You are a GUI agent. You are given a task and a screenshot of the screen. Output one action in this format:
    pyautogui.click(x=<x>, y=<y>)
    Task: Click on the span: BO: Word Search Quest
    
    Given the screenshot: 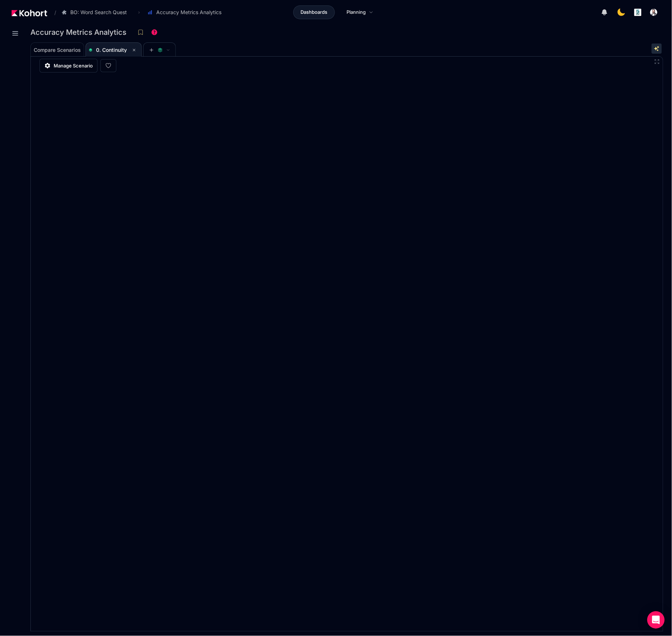 What is the action you would take?
    pyautogui.click(x=99, y=12)
    